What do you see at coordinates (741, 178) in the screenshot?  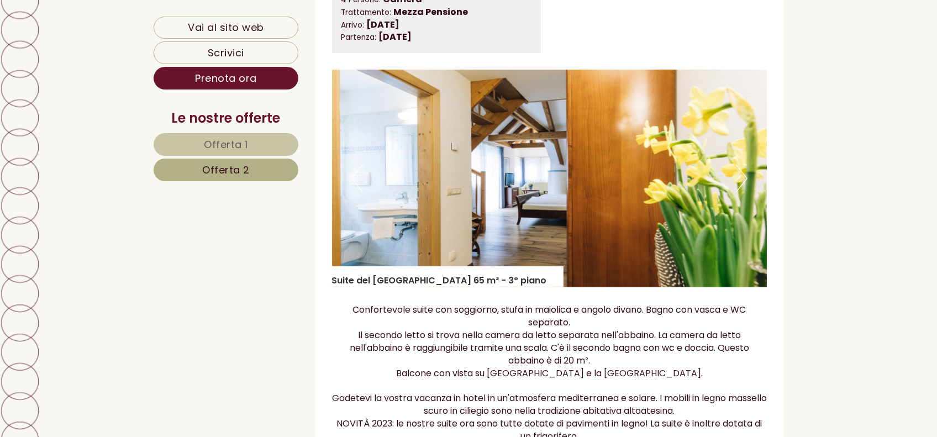 I see `button: Next` at bounding box center [741, 178].